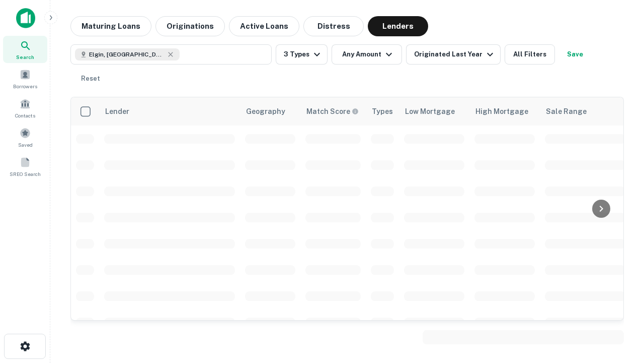 Image resolution: width=644 pixels, height=363 pixels. What do you see at coordinates (25, 167) in the screenshot?
I see `a: SREO Search` at bounding box center [25, 167].